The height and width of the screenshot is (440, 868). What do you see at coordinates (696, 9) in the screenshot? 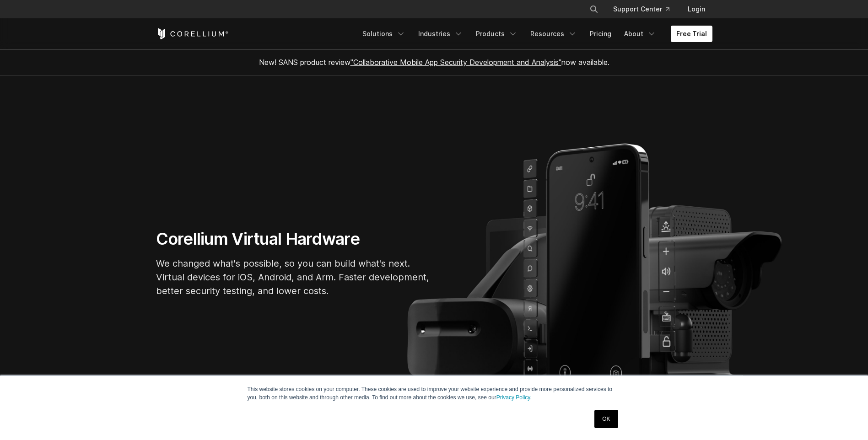
I see `a: Login` at bounding box center [696, 9].